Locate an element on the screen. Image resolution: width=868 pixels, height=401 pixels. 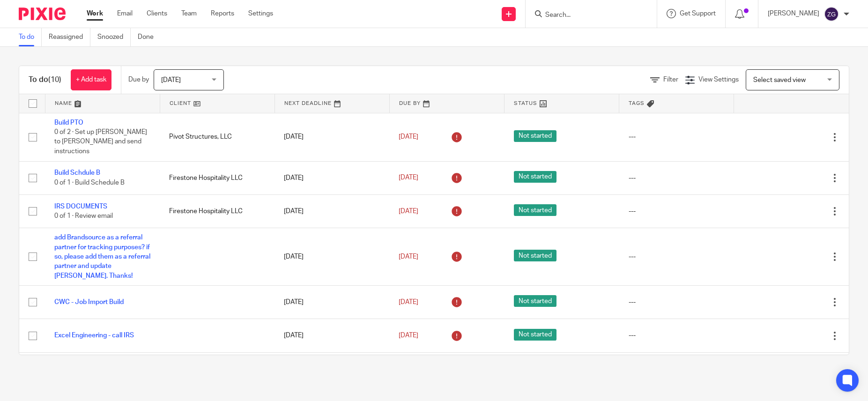
a: + Add task is located at coordinates (91, 79).